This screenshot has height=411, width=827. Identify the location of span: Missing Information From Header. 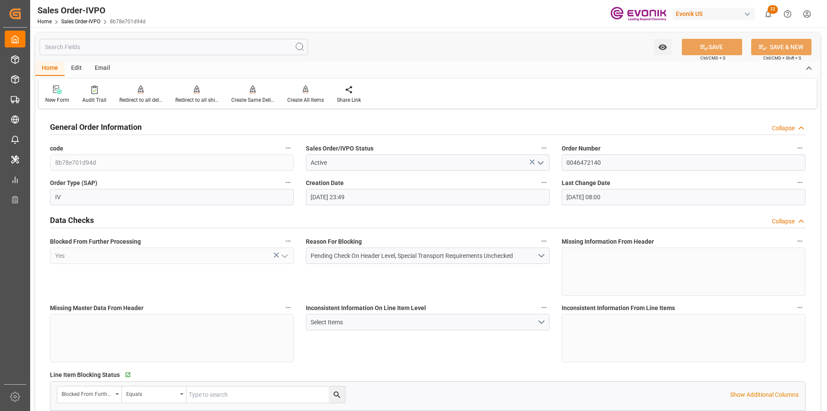
(608, 241).